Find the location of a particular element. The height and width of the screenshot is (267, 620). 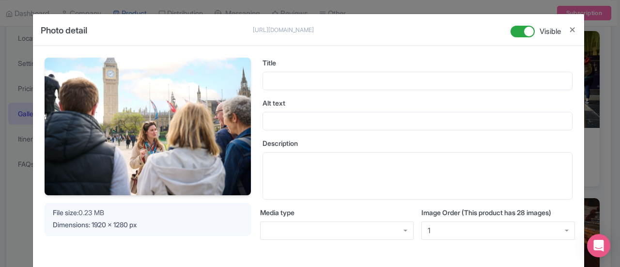

span: Alt text is located at coordinates (274, 103).